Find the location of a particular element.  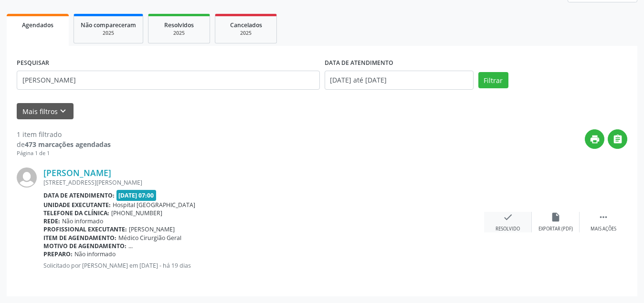

b: Profissional executante: is located at coordinates (85, 229).